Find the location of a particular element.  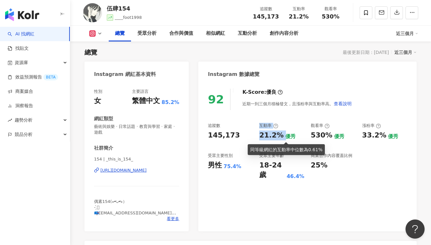

div: 創作內容分析 is located at coordinates (284, 33).